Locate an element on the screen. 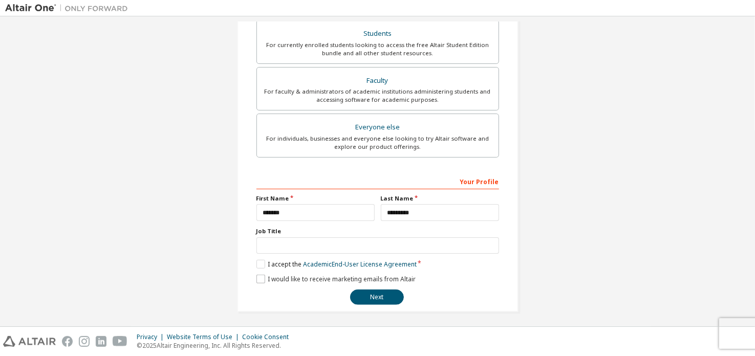 The height and width of the screenshot is (356, 755). div: Faculty is located at coordinates (378, 81).